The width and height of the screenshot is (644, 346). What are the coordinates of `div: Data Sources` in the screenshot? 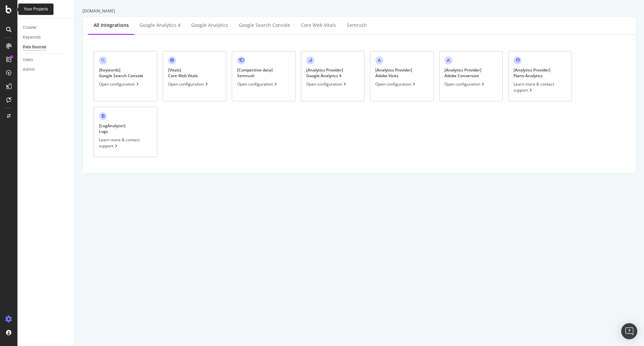 It's located at (34, 47).